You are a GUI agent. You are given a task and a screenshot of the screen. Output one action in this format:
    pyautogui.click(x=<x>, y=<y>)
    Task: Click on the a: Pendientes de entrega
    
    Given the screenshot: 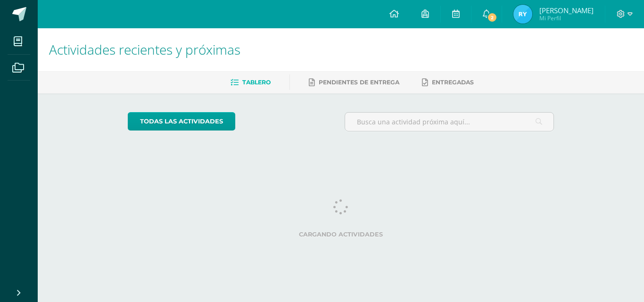 What is the action you would take?
    pyautogui.click(x=354, y=83)
    